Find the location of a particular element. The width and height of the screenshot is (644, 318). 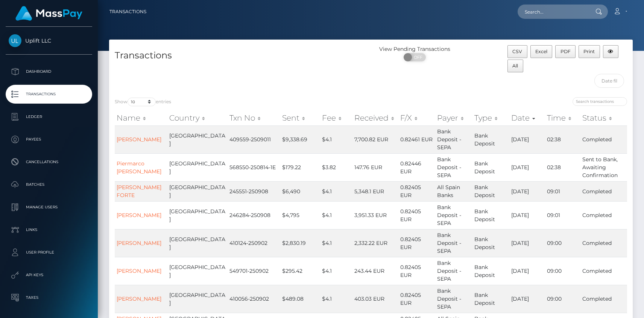

label: Show entries is located at coordinates (143, 101).